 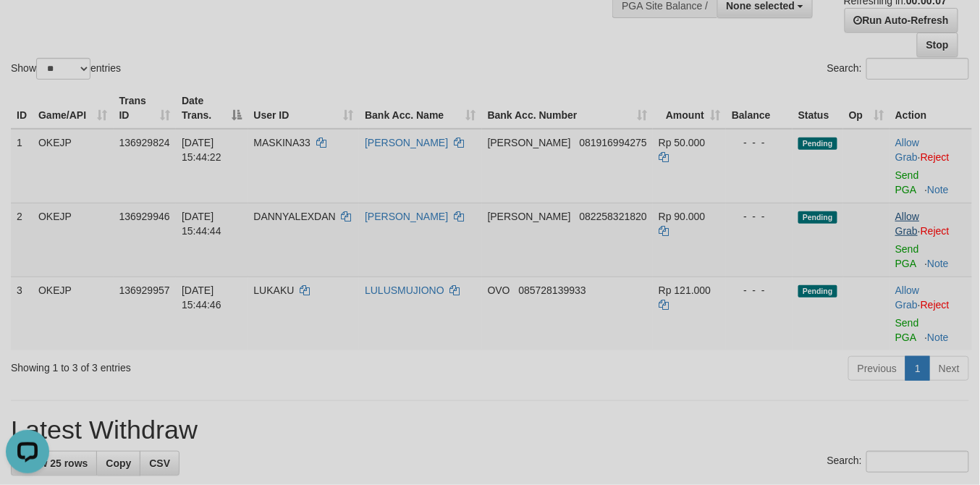 I want to click on td: 1, so click(x=22, y=166).